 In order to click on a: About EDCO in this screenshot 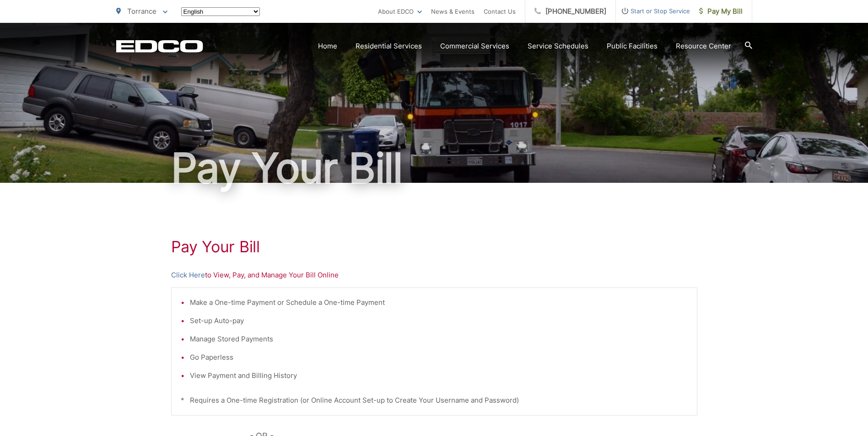, I will do `click(400, 11)`.